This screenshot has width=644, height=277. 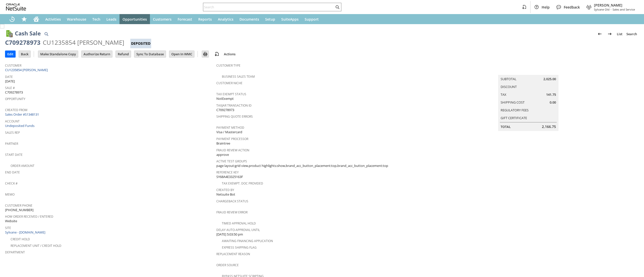 I want to click on a: Gift Certificate, so click(x=513, y=118).